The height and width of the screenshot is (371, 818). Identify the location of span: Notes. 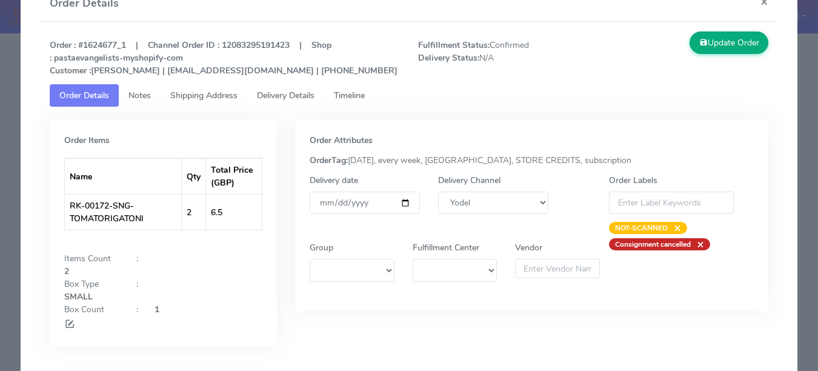
(139, 95).